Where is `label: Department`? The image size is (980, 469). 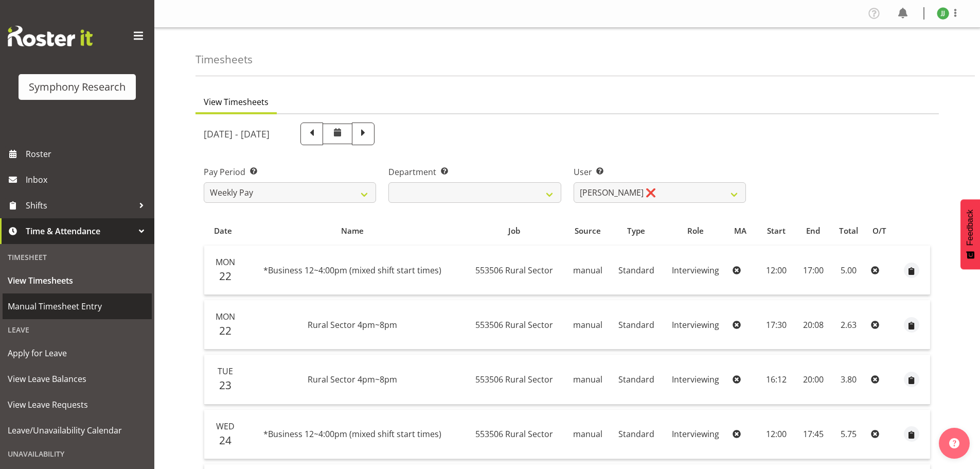 label: Department is located at coordinates (475, 172).